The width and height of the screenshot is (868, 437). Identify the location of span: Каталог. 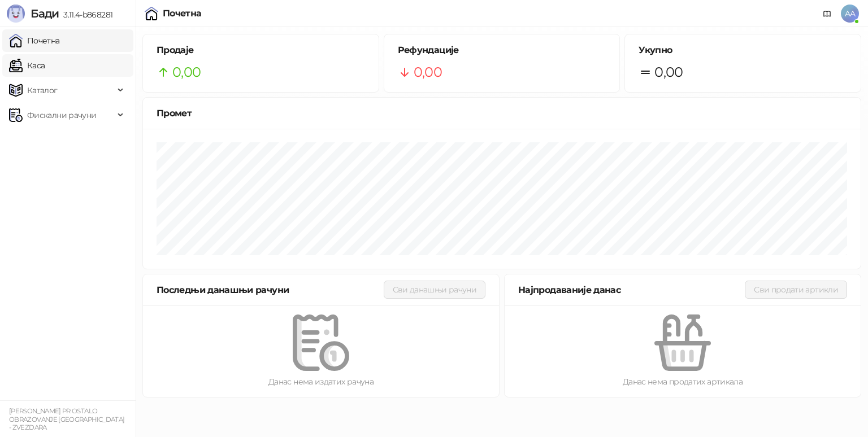
(42, 90).